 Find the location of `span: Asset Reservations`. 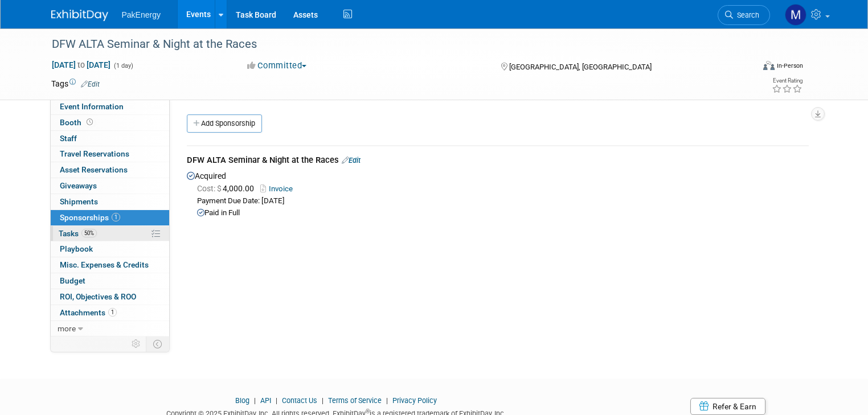

span: Asset Reservations is located at coordinates (93, 169).